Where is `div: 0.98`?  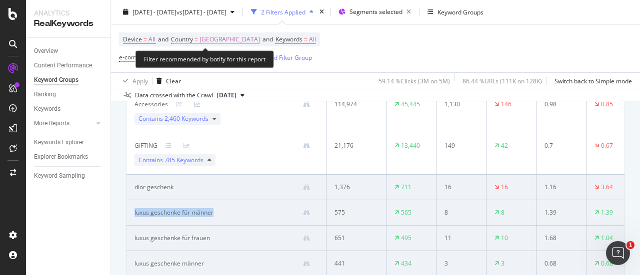 div: 0.98 is located at coordinates (559, 104).